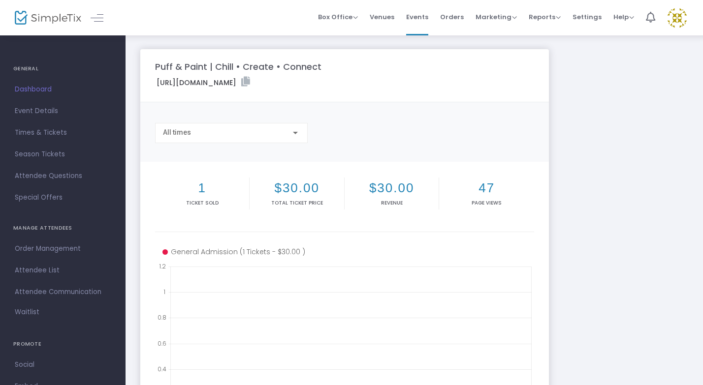 The image size is (703, 385). Describe the element at coordinates (177, 132) in the screenshot. I see `span: All times` at that location.